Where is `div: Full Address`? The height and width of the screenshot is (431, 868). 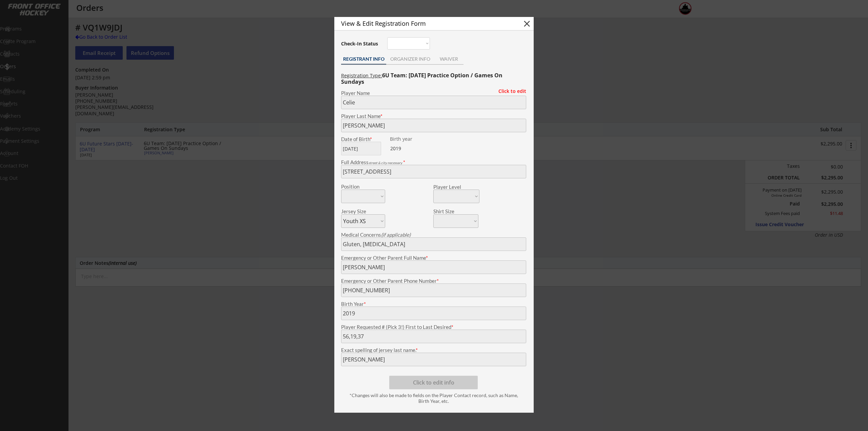 div: Full Address is located at coordinates (434, 162).